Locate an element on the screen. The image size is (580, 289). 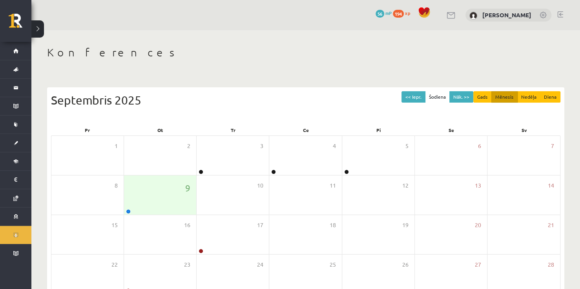
span: 14 is located at coordinates (551, 186).